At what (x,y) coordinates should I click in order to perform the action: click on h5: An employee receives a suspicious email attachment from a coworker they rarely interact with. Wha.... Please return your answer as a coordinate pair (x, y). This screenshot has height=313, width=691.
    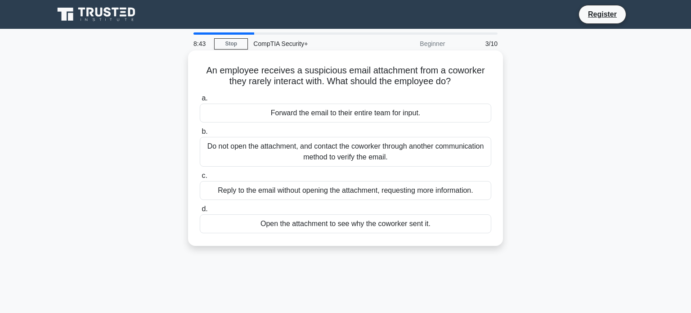
    Looking at the image, I should click on (346, 76).